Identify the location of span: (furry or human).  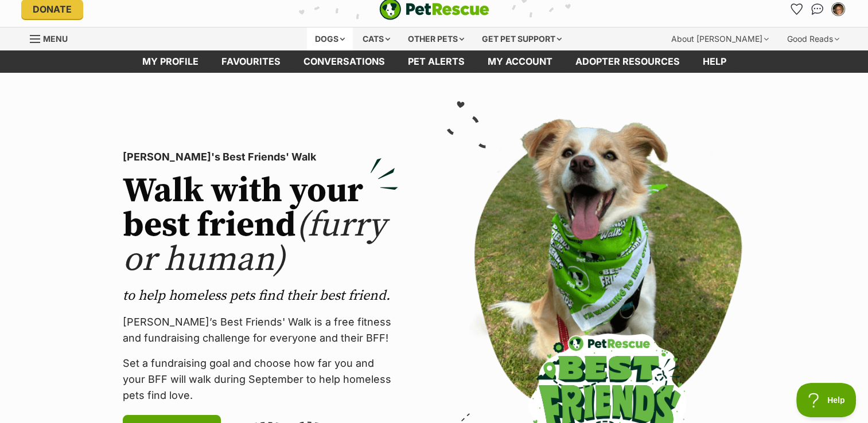
(254, 242).